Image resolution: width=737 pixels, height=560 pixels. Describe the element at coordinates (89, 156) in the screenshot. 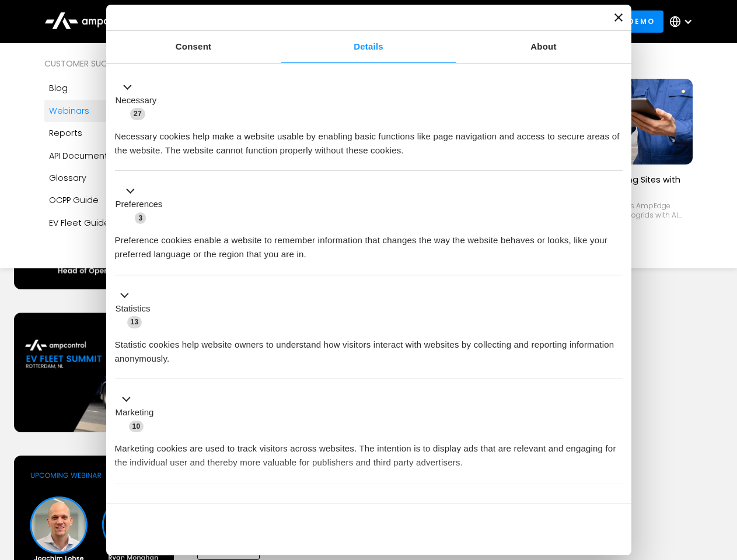

I see `div: API Documentation` at that location.